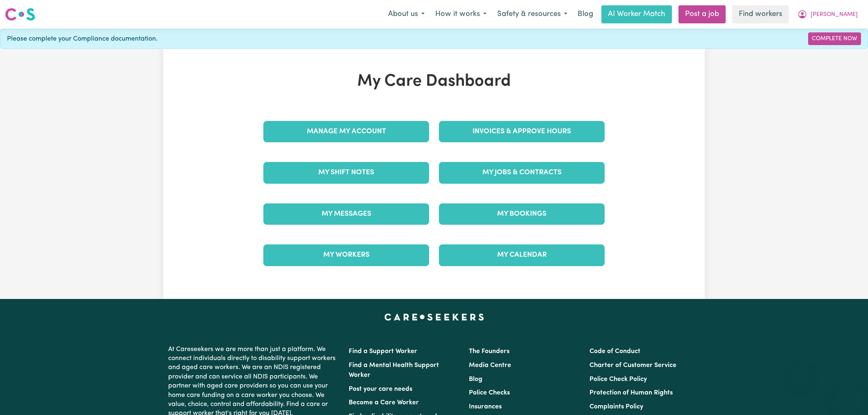  What do you see at coordinates (522, 255) in the screenshot?
I see `a: My Calendar` at bounding box center [522, 255].